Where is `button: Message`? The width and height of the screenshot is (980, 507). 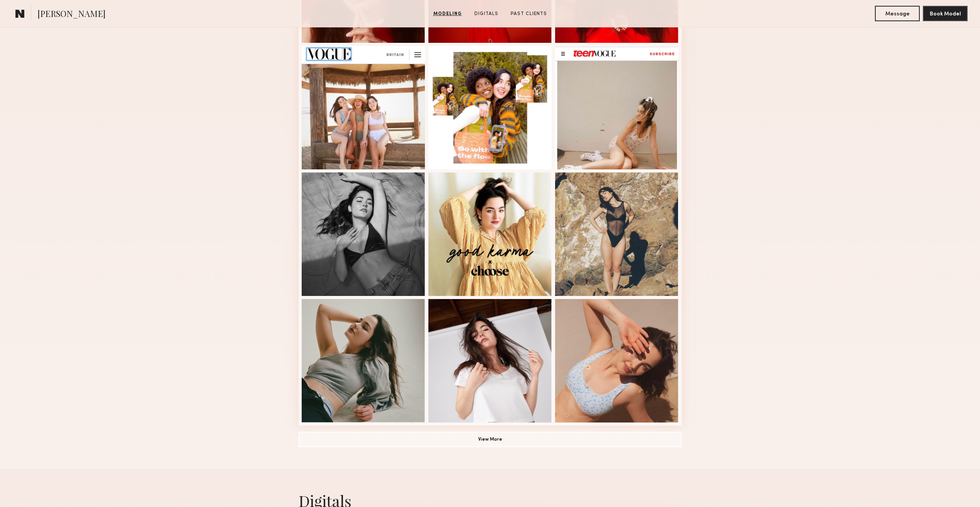
button: Message is located at coordinates (897, 14).